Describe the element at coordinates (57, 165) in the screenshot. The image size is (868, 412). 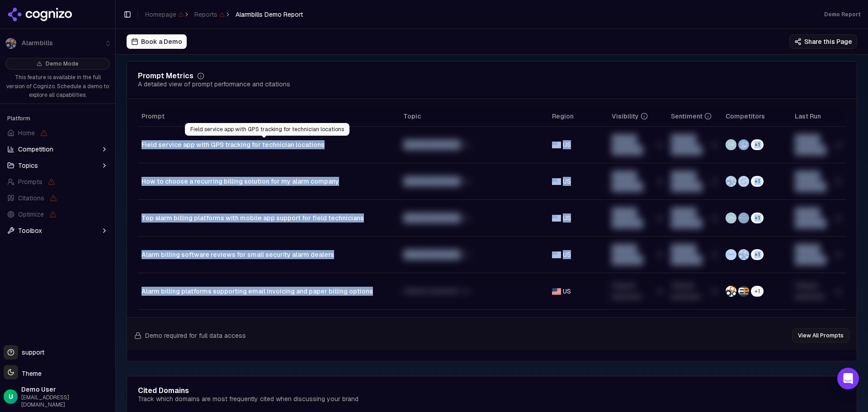
I see `button: Topics` at that location.